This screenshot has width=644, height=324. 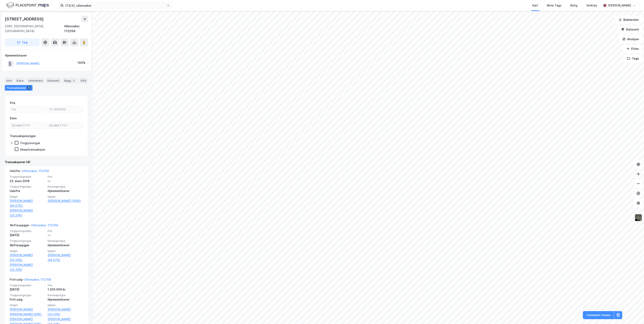 I want to click on div: Aksjetransaksjon, so click(x=33, y=149).